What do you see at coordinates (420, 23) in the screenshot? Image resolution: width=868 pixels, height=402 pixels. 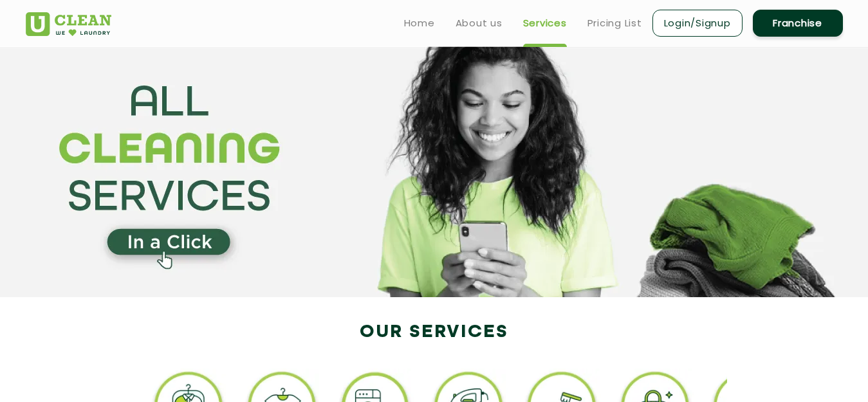 I see `a: Home` at bounding box center [420, 23].